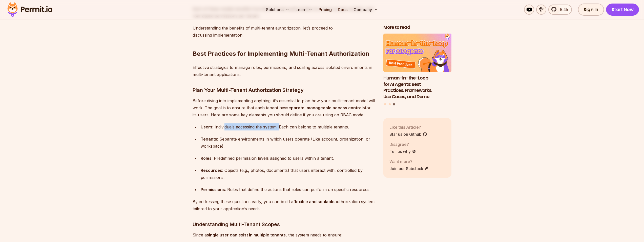  Describe the element at coordinates (417, 70) in the screenshot. I see `div: Posts` at that location.